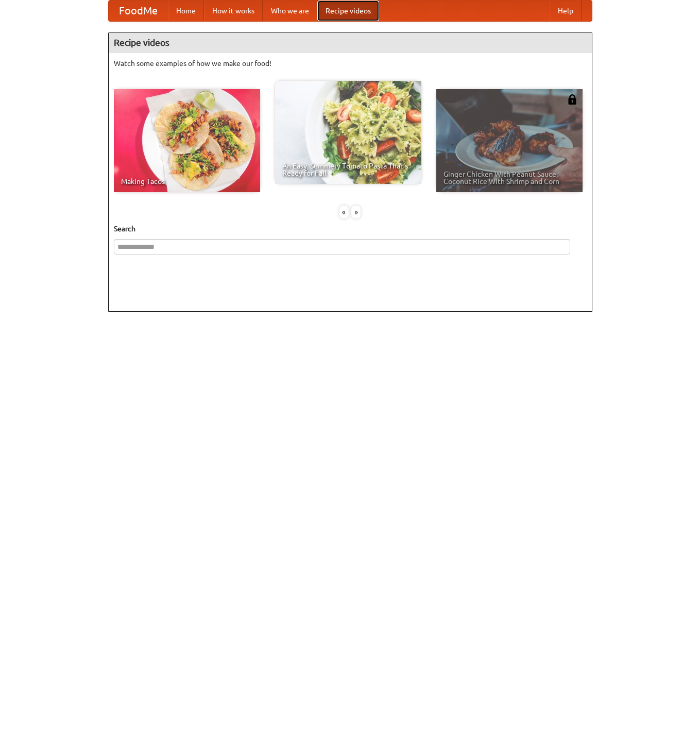  Describe the element at coordinates (138, 11) in the screenshot. I see `a: FoodMe` at that location.